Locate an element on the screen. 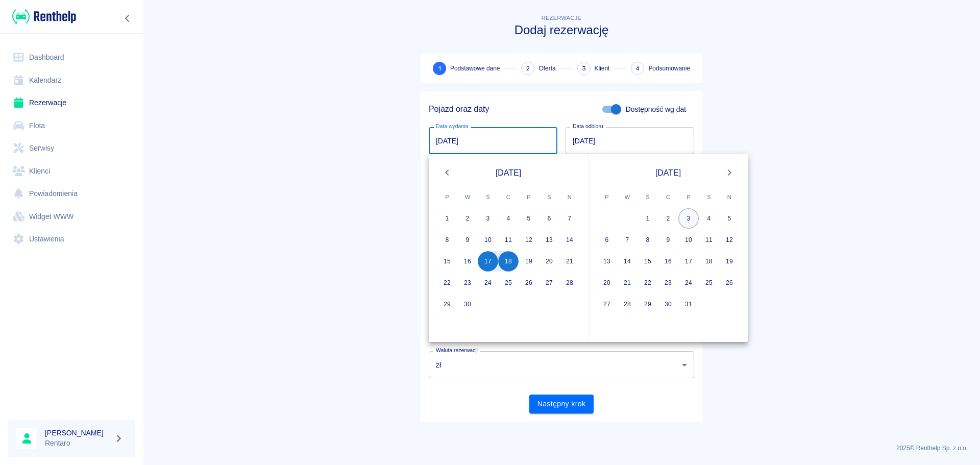 The width and height of the screenshot is (980, 465). a: Flota is located at coordinates (71, 126).